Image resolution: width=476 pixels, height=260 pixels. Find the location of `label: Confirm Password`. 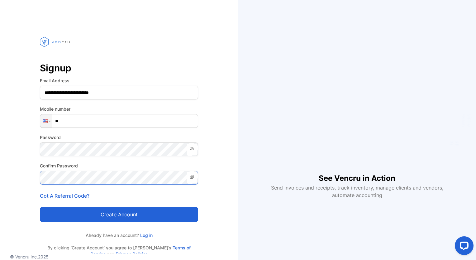

label: Confirm Password is located at coordinates (119, 165).